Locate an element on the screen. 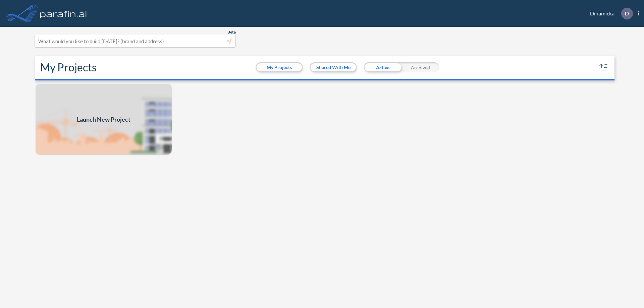 The height and width of the screenshot is (308, 644). img: logo is located at coordinates (63, 13).